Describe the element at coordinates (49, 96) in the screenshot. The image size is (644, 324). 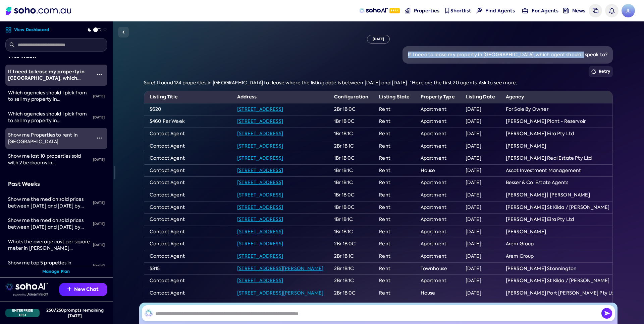
I see `div: Which agencies should I pick from to sell my property in mornington peninsula` at that location.